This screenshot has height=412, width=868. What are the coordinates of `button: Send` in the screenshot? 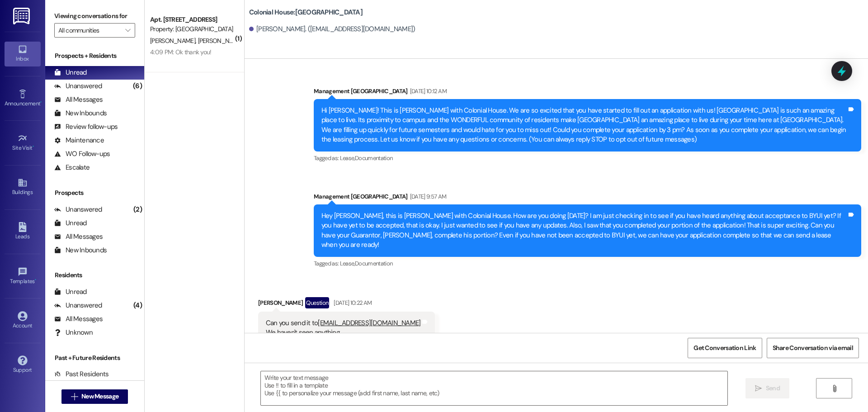 It's located at (767, 389).